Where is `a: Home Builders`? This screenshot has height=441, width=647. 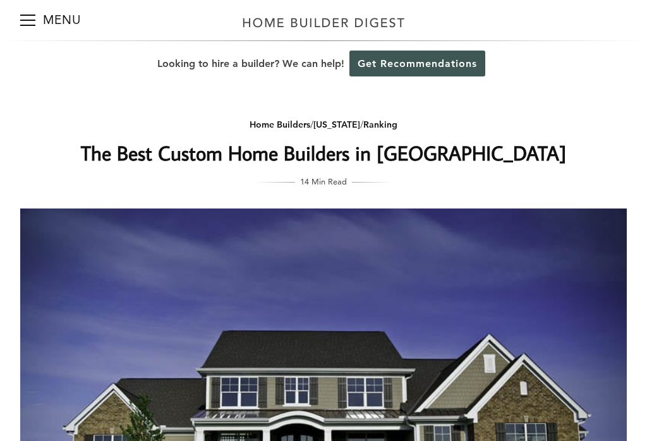 a: Home Builders is located at coordinates (280, 124).